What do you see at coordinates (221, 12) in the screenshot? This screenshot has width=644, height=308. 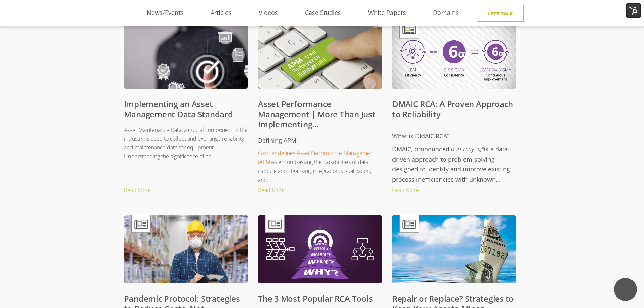 I see `a: Articles` at bounding box center [221, 12].